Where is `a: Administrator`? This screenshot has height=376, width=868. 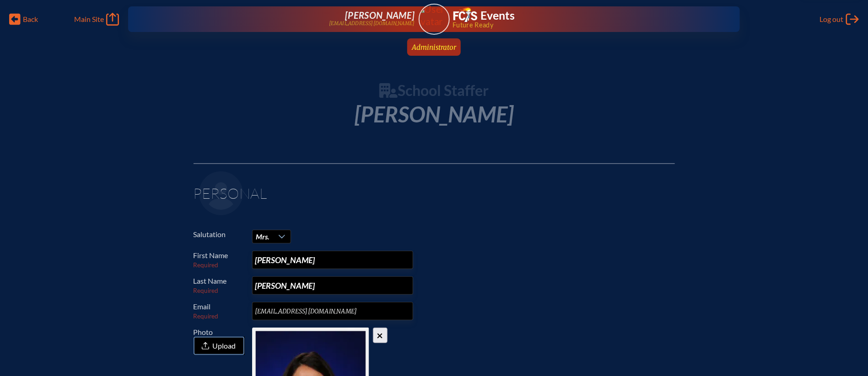
a: Administrator is located at coordinates (433, 47).